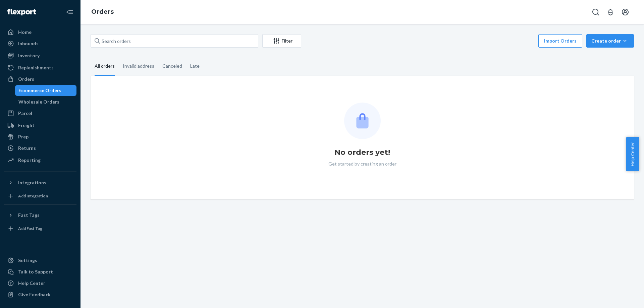 The width and height of the screenshot is (644, 308). Describe the element at coordinates (40, 261) in the screenshot. I see `a: Settings` at that location.